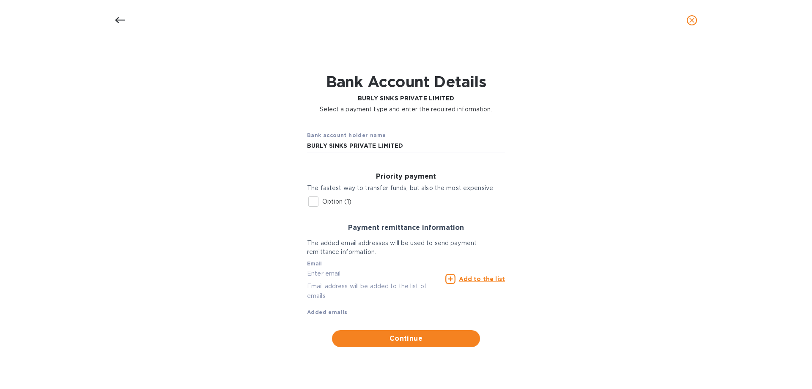 This screenshot has width=812, height=389. What do you see at coordinates (791, 368) in the screenshot?
I see `div: Chat Widget` at bounding box center [791, 368].